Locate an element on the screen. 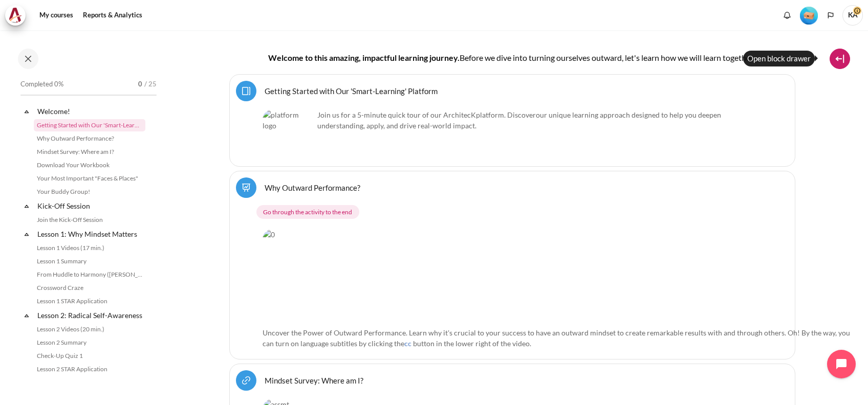 This screenshot has height=405, width=868. a: Welcome! is located at coordinates (90, 111).